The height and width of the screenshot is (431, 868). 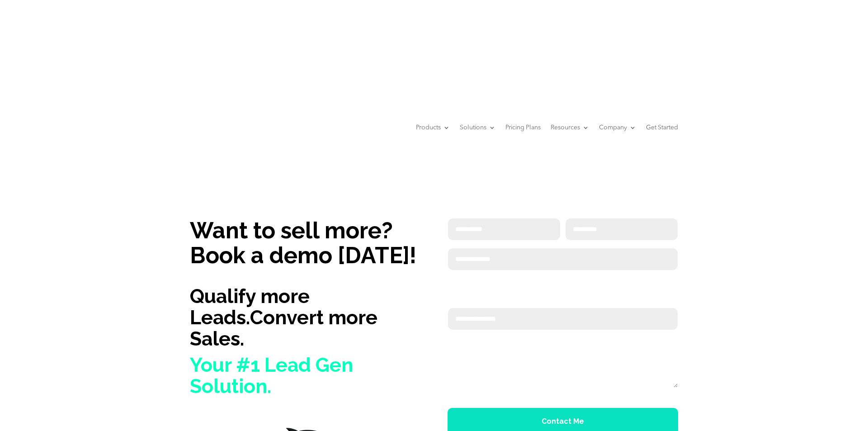 What do you see at coordinates (478, 128) in the screenshot?
I see `a: Solutions` at bounding box center [478, 128].